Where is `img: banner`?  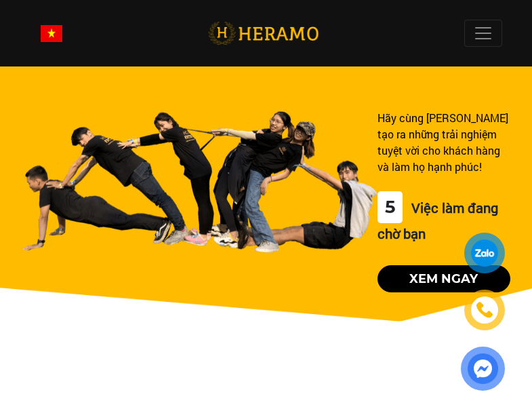 img: banner is located at coordinates (200, 181).